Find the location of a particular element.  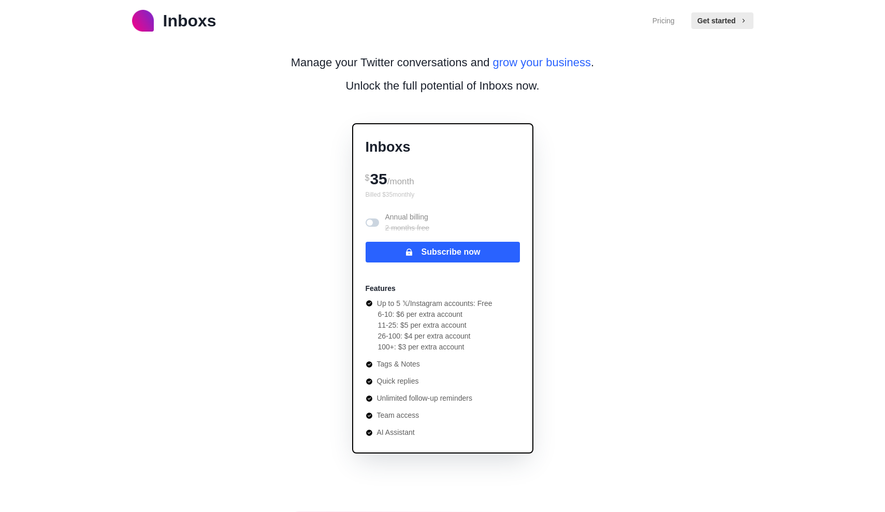

p: Manage your Twitter conversations and . is located at coordinates (442, 62).